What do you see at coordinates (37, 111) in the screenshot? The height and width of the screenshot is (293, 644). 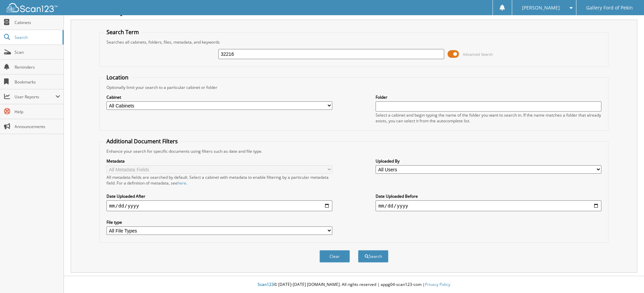 I see `span: Help` at bounding box center [37, 111].